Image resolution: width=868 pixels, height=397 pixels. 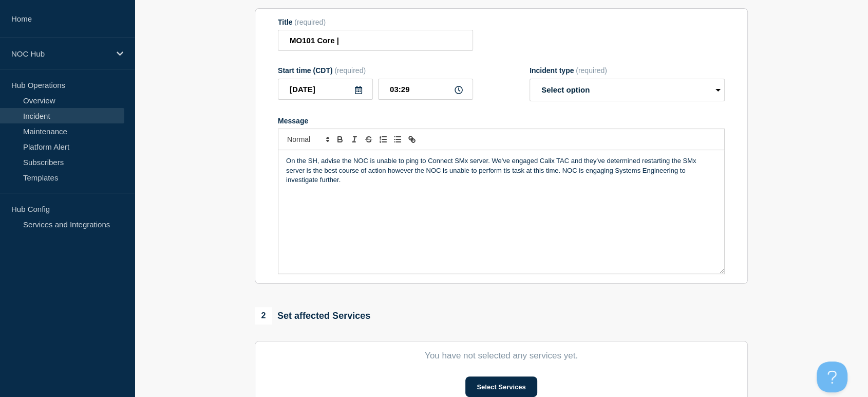 What do you see at coordinates (426, 89) in the screenshot?
I see `input: HH:MM` at bounding box center [426, 89].